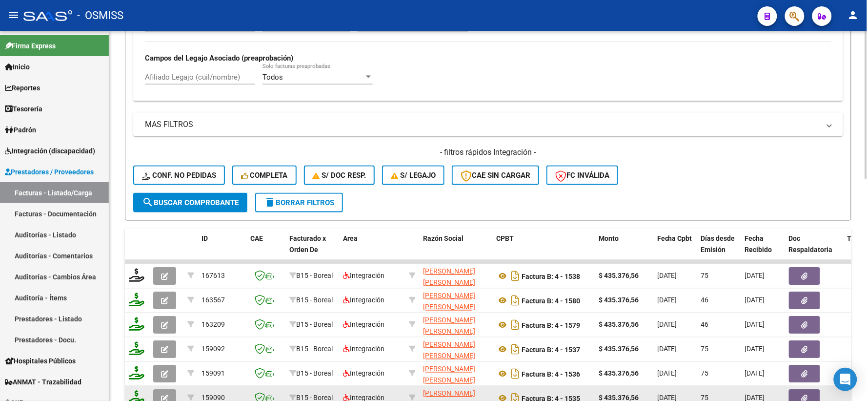 The height and width of the screenshot is (401, 867). What do you see at coordinates (40, 361) in the screenshot?
I see `span: Hospitales Públicos` at bounding box center [40, 361].